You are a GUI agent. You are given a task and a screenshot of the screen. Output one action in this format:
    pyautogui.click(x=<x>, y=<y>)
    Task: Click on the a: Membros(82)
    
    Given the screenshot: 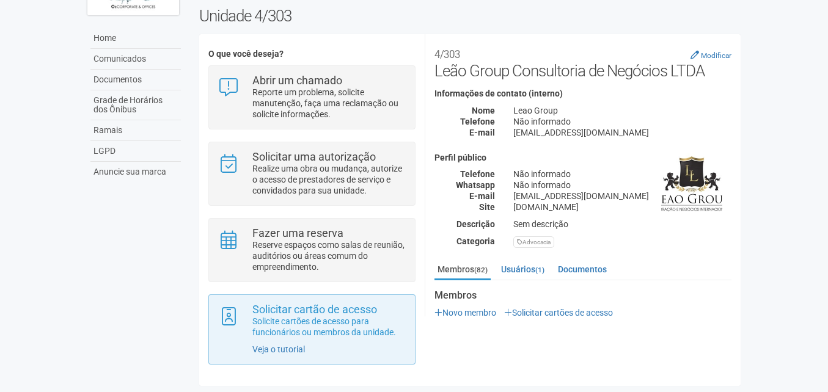 What is the action you would take?
    pyautogui.click(x=463, y=270)
    